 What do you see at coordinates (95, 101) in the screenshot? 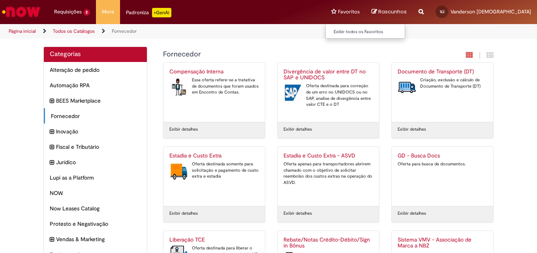
I see `div: expandir categoria BEES Marketplace BEES Marketplace` at bounding box center [95, 101].